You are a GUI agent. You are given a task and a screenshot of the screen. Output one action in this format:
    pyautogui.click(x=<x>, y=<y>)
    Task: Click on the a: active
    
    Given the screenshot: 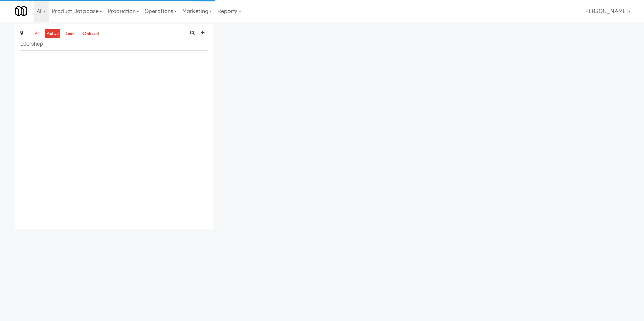 What is the action you would take?
    pyautogui.click(x=53, y=34)
    